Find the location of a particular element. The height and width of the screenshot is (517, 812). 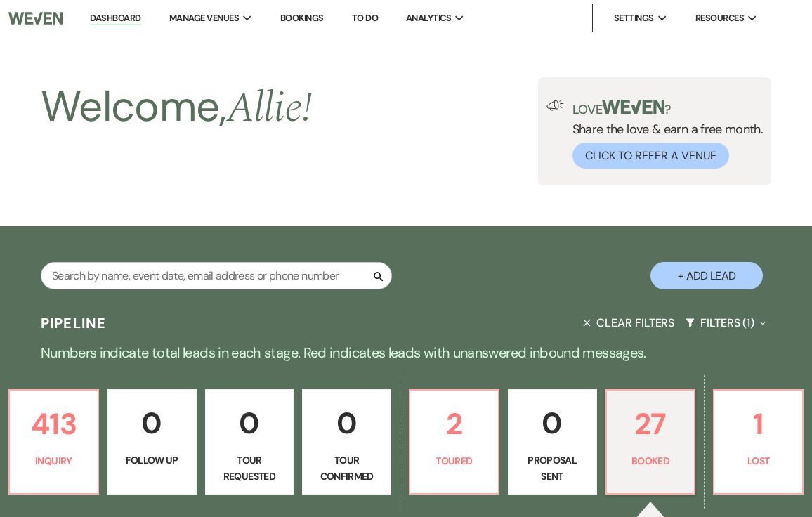

a: To Do is located at coordinates (364, 17).